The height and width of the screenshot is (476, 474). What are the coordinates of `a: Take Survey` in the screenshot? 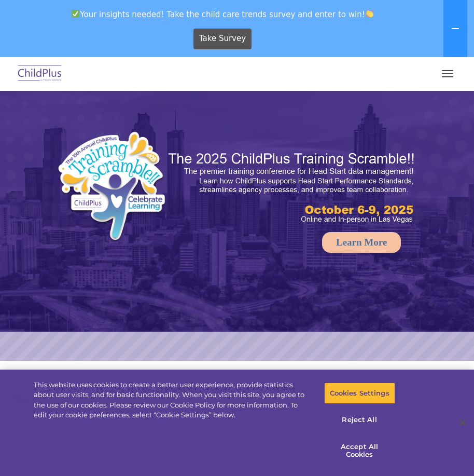 It's located at (222, 39).